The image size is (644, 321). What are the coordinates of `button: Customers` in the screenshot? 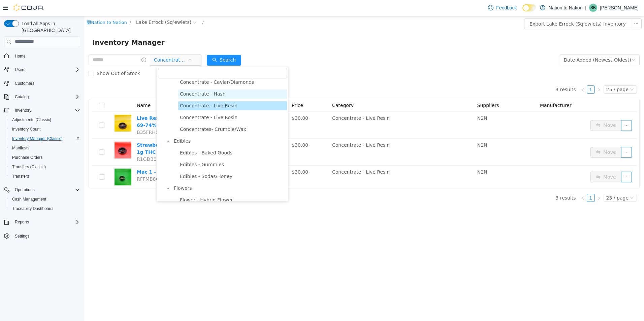 It's located at (42, 83).